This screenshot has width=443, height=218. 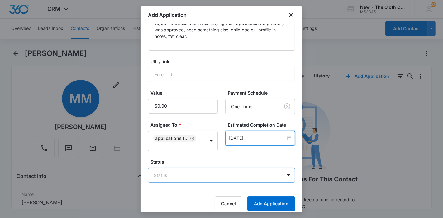 What do you see at coordinates (221, 75) in the screenshot?
I see `input: Enter URL` at bounding box center [221, 75].